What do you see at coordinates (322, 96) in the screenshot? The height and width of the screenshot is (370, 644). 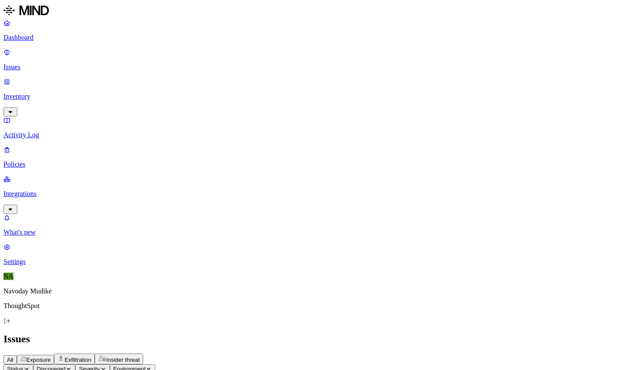 I see `a: Inventory` at bounding box center [322, 96].